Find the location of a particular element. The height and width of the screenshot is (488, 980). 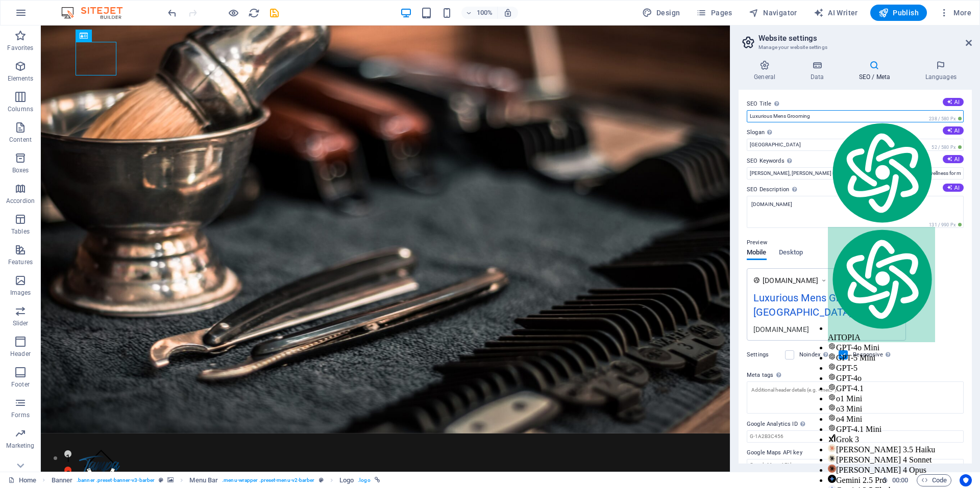

div: Design (Ctrl+Alt+Y) is located at coordinates (661, 13).